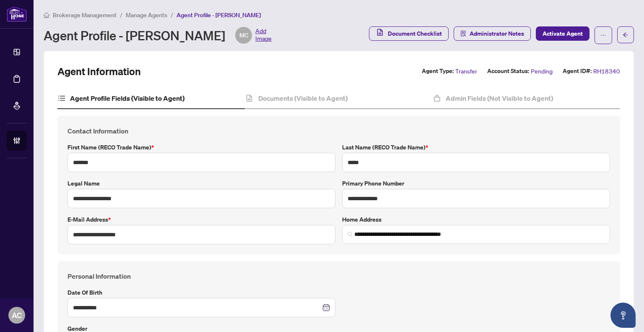  I want to click on h4: Admin Fields (Not Visible to Agent), so click(500, 98).